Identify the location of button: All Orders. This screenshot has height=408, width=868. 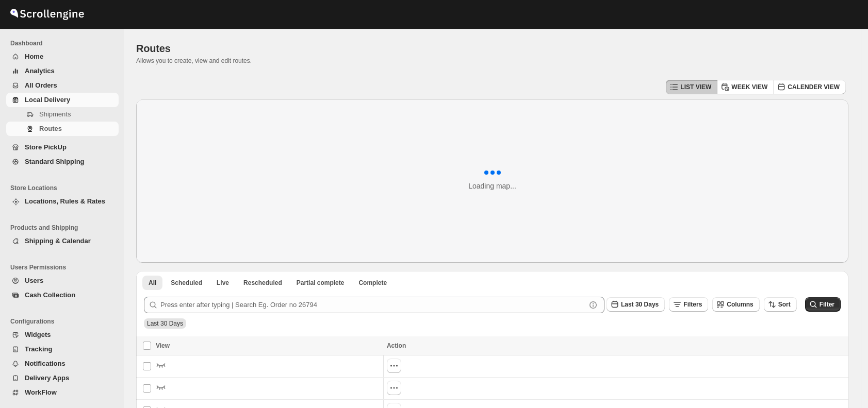
(63, 86).